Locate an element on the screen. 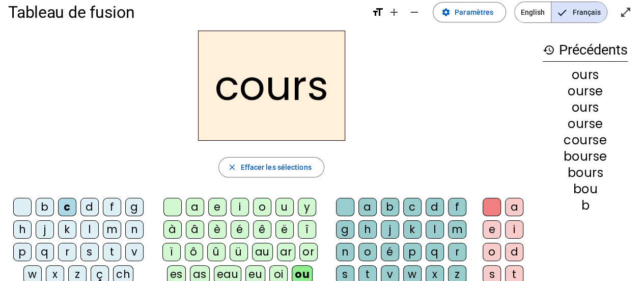 The image size is (644, 281). div: bou is located at coordinates (585, 189).